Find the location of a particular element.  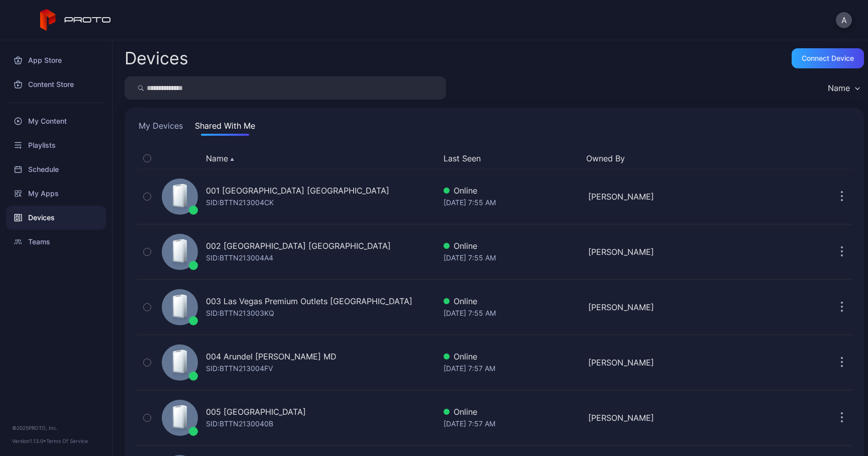

button: Connect device is located at coordinates (828, 58).